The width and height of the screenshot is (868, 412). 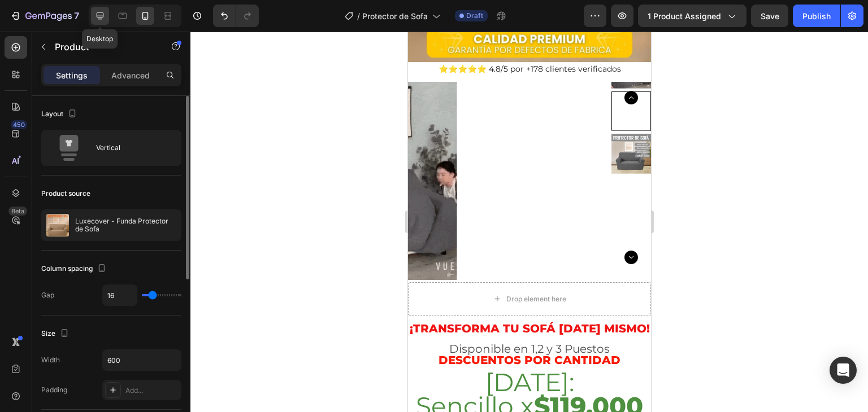 I want to click on span: Sencillo x, so click(x=122, y=374).